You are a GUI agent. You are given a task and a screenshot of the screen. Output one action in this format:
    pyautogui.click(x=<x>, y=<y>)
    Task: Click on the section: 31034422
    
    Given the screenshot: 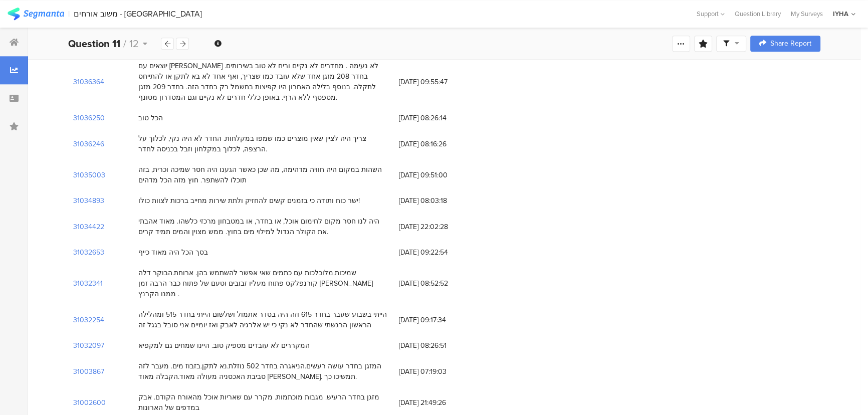 What is the action you would take?
    pyautogui.click(x=88, y=226)
    